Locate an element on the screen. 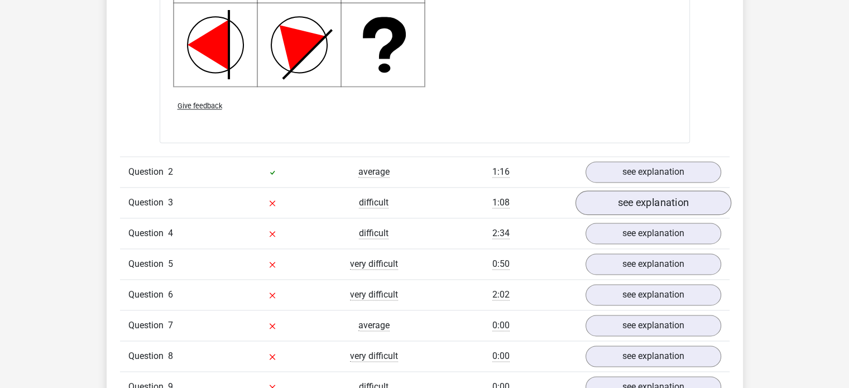 The width and height of the screenshot is (849, 388). span: 4 is located at coordinates (170, 233).